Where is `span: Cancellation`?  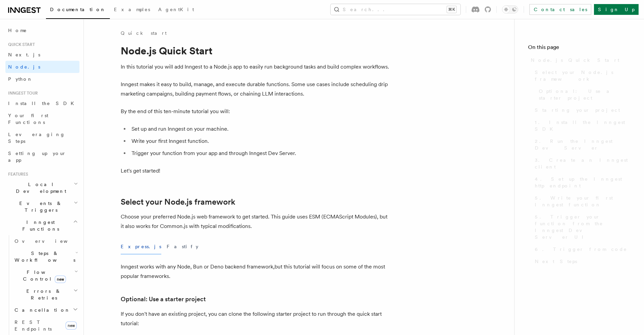
span: Cancellation is located at coordinates (41, 310).